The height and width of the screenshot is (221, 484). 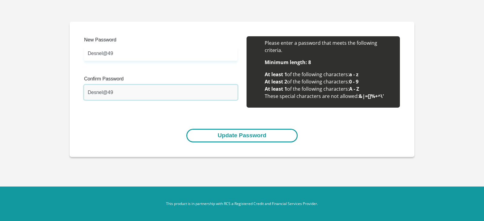 What do you see at coordinates (288, 62) in the screenshot?
I see `b: Minimum length: 8` at bounding box center [288, 62].